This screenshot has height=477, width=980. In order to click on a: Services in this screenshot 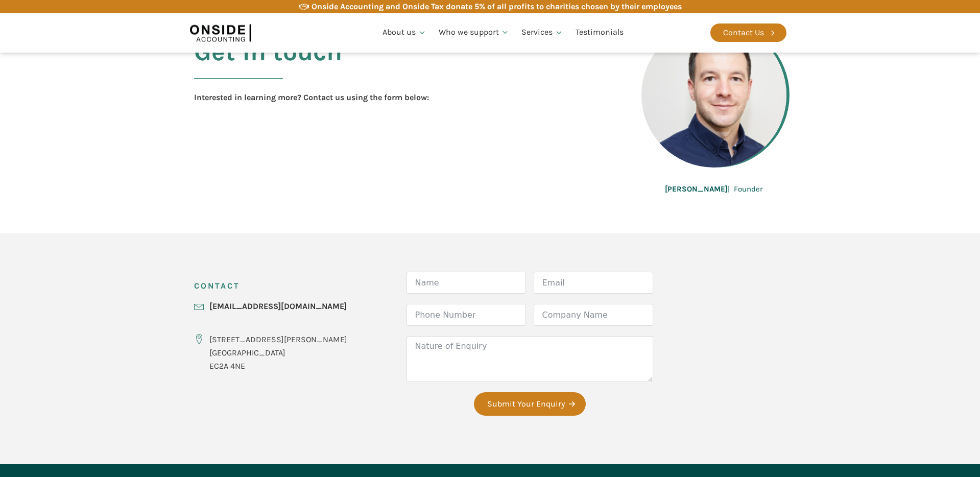, I will do `click(542, 32)`.